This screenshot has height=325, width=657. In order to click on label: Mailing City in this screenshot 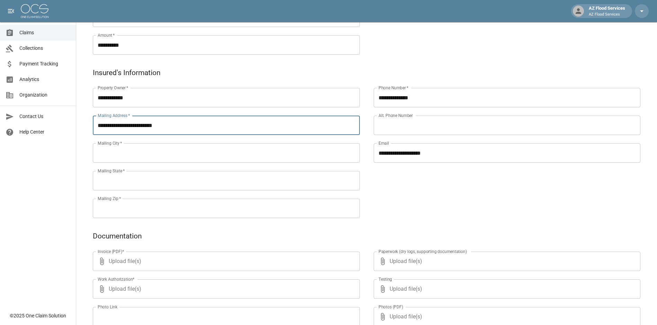, I will do `click(110, 143)`.